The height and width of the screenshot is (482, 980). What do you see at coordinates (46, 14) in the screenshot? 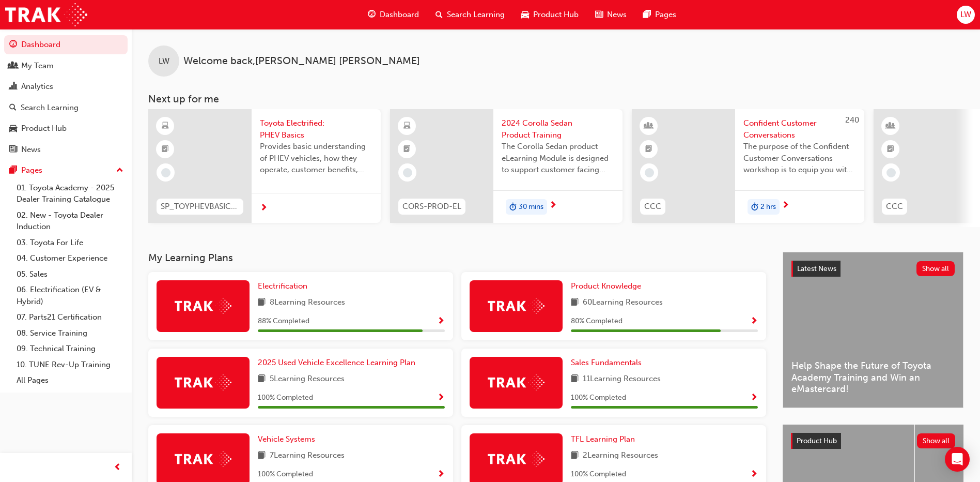
I see `a: Trak` at bounding box center [46, 14].